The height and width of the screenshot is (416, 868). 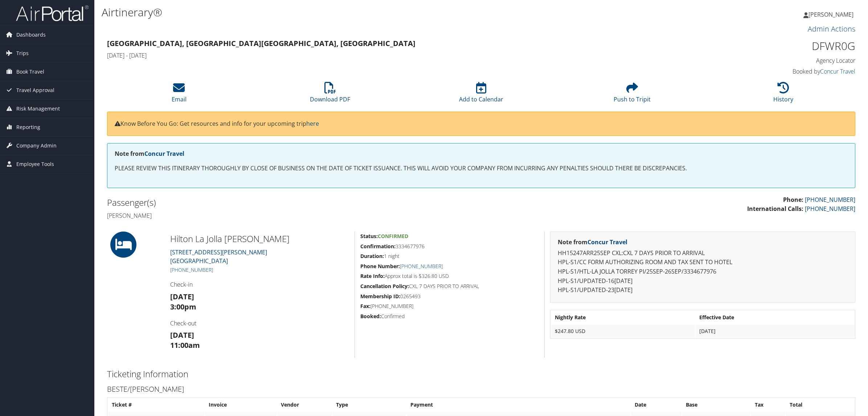 What do you see at coordinates (766, 46) in the screenshot?
I see `h1: DFWR0G` at bounding box center [766, 46].